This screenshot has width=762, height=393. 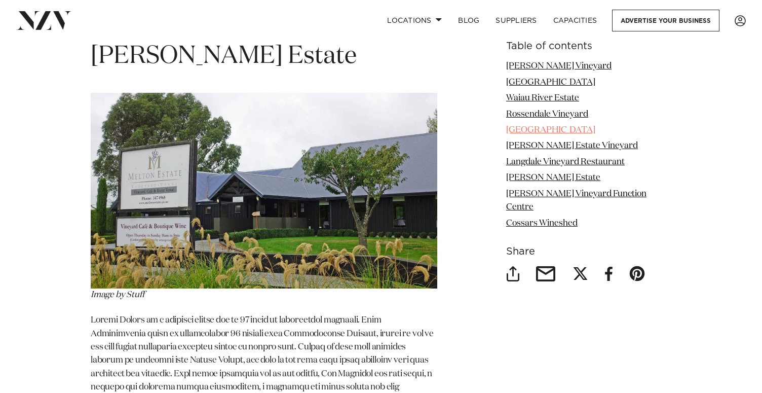 What do you see at coordinates (516, 20) in the screenshot?
I see `a: SUPPLIERS` at bounding box center [516, 20].